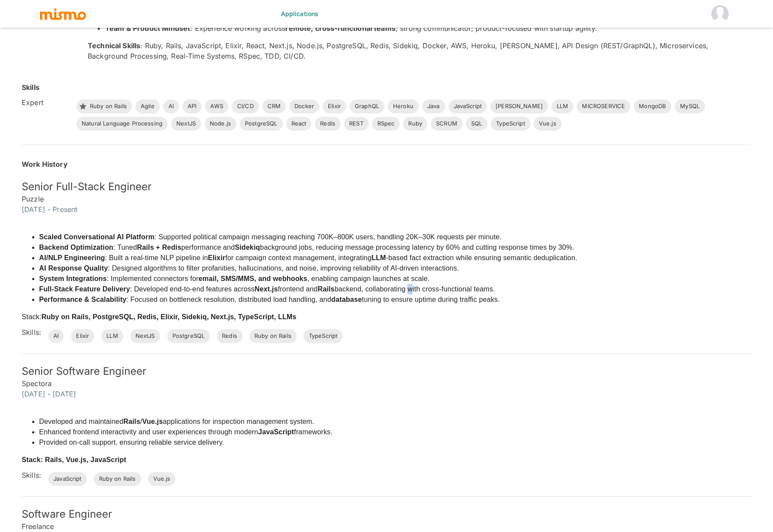 Image resolution: width=773 pixels, height=532 pixels. I want to click on li: : Tuned performance and background jobs, reducing message processing latency by 60% and cutting r..., so click(308, 248).